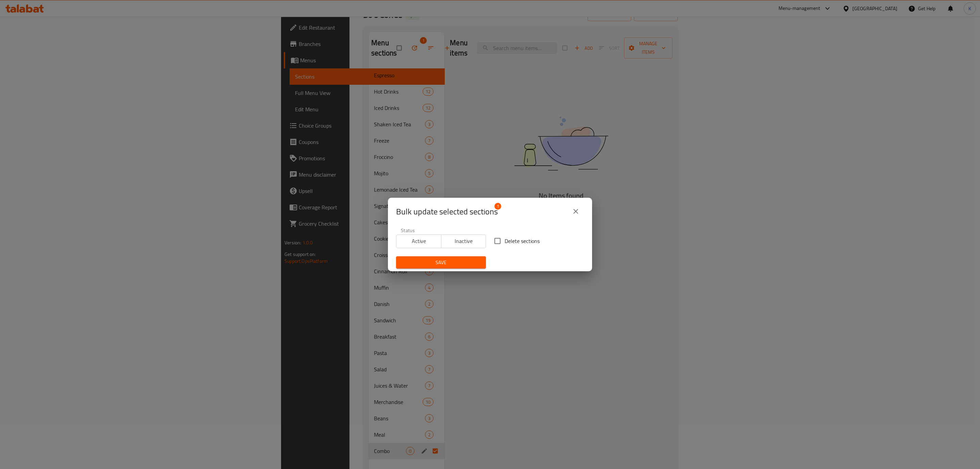 Image resolution: width=980 pixels, height=469 pixels. I want to click on span: Active, so click(419, 241).